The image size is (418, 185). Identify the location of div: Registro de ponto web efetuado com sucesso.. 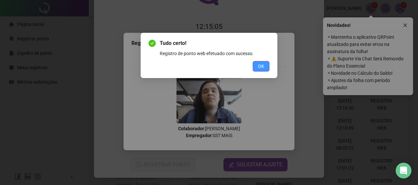
(214, 54).